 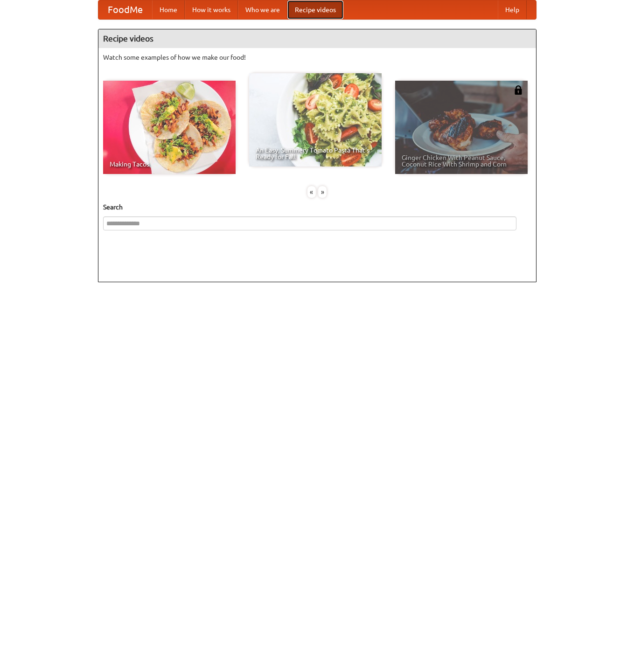 I want to click on a: Home, so click(x=168, y=10).